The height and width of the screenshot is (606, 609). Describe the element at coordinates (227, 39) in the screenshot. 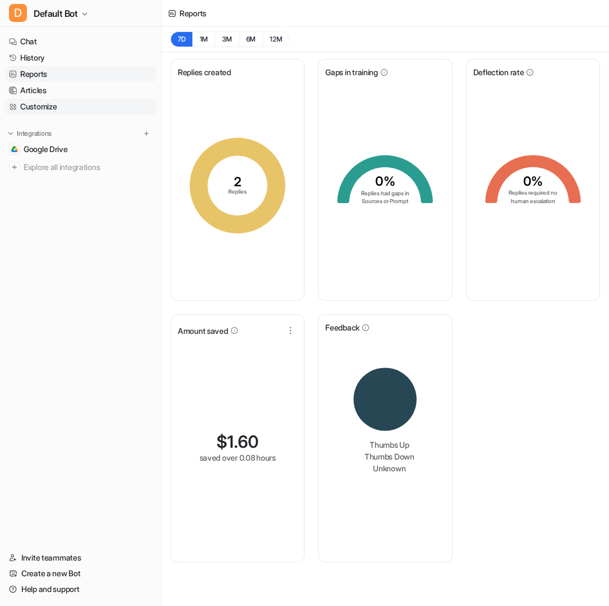

I see `button: 3M` at that location.